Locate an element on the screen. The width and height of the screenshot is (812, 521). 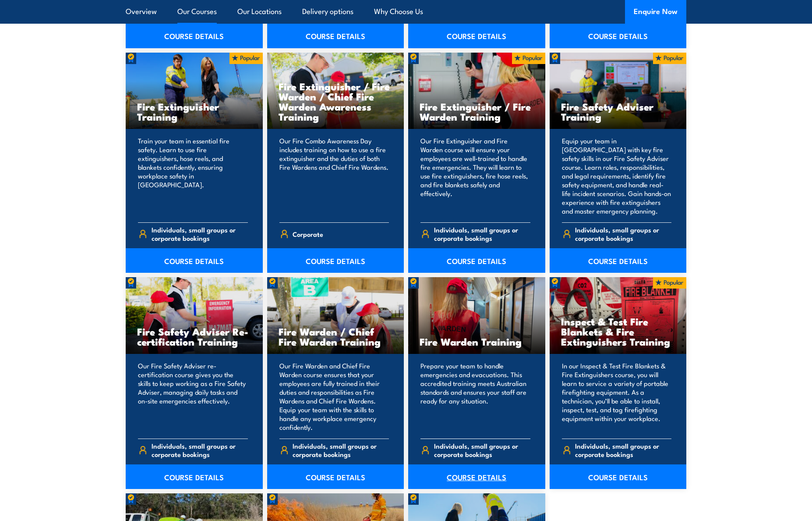
h3: Inspect & Test Fire Blankets & Fire Extinguishers Training is located at coordinates (618, 331).